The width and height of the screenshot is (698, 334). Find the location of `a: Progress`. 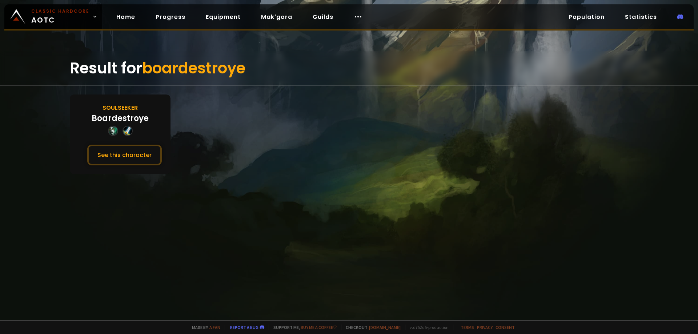

a: Progress is located at coordinates (170, 17).